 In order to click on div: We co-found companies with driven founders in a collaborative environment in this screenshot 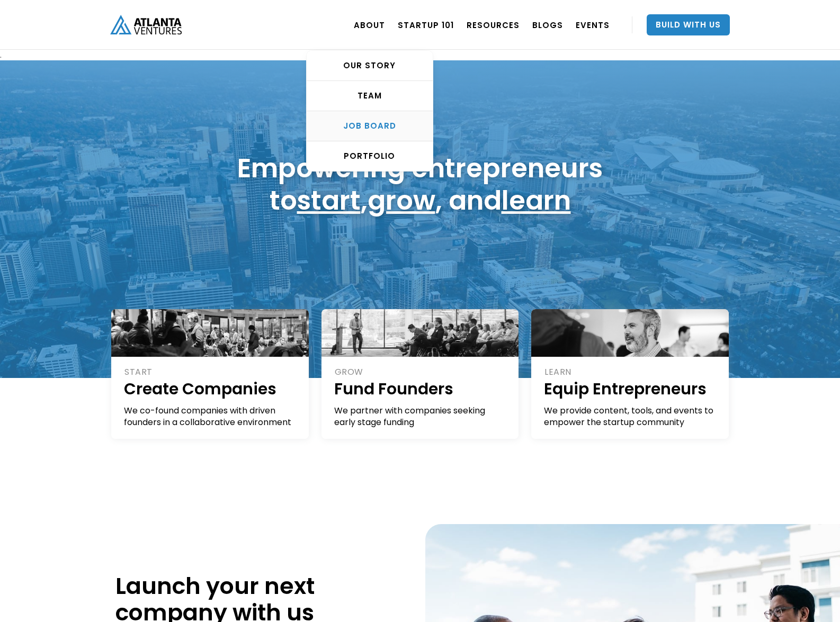, I will do `click(210, 417)`.